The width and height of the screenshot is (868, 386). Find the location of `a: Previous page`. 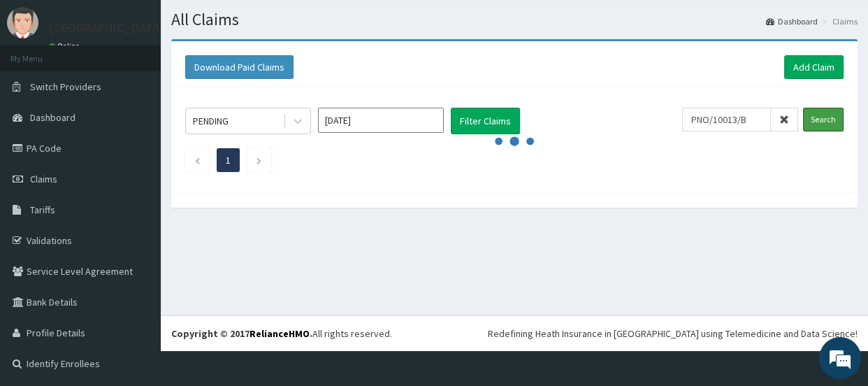

a: Previous page is located at coordinates (197, 160).